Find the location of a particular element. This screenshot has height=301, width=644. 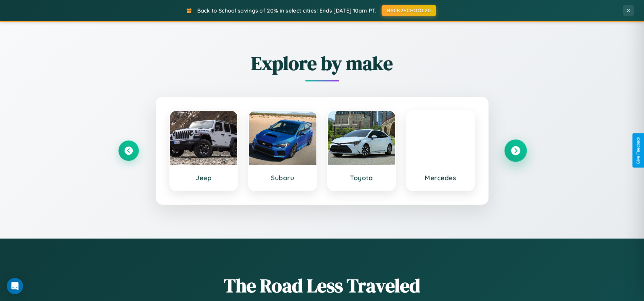

h3: Mercedes is located at coordinates (440, 178).